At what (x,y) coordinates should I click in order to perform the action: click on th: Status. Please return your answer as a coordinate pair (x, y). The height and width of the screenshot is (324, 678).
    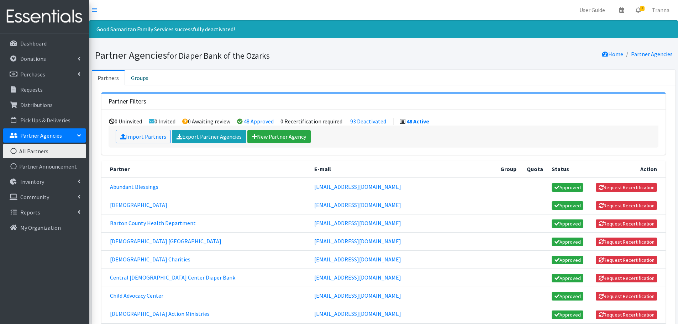
    Looking at the image, I should click on (568, 169).